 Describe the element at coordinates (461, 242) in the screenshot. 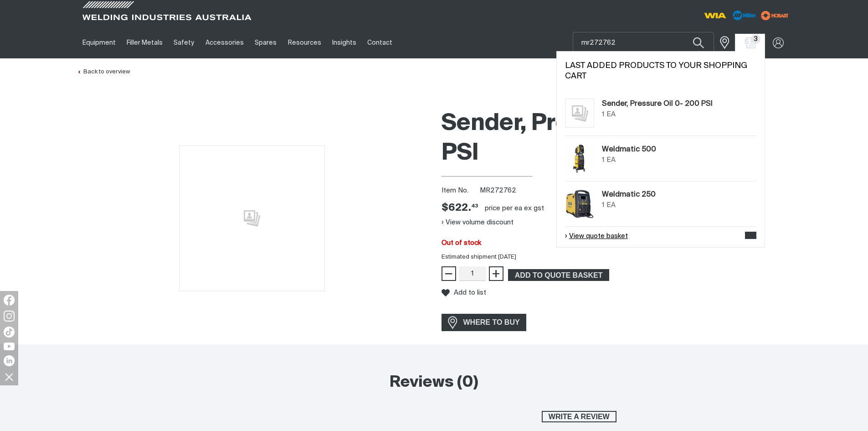

I see `span: Out of stock` at that location.